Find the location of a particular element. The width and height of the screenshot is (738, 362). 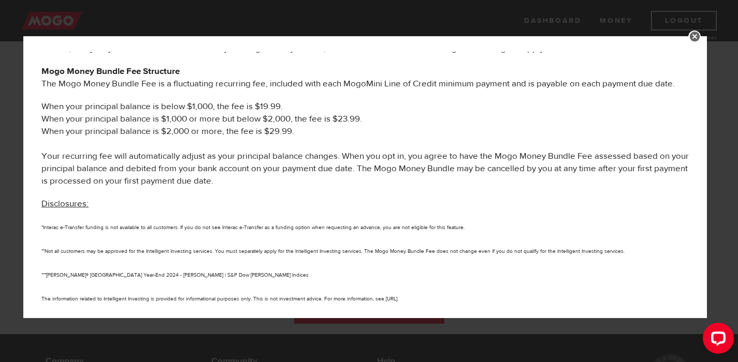

small: The information related to Intelligent Investing is provided for informational purposes only. Thi... is located at coordinates (220, 299).